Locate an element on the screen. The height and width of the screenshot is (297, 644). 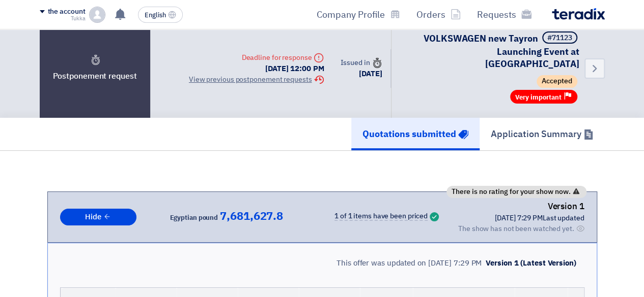
font: English is located at coordinates (155, 15).